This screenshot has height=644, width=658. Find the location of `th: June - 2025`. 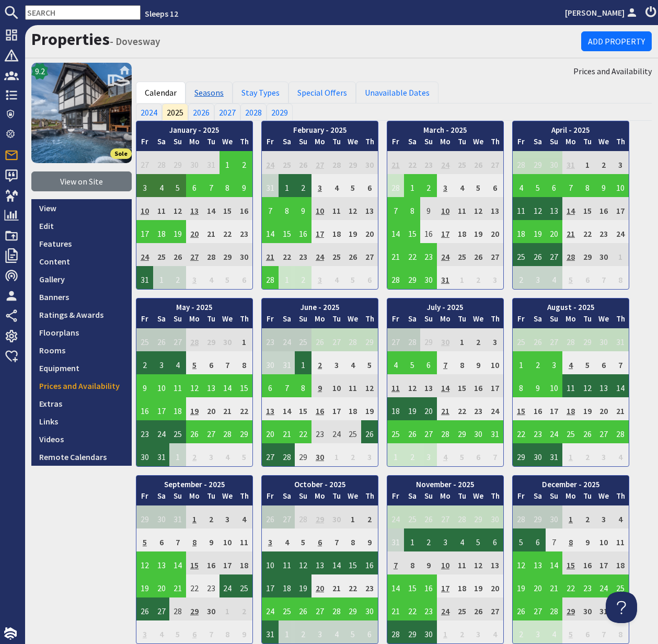

th: June - 2025 is located at coordinates (320, 306).